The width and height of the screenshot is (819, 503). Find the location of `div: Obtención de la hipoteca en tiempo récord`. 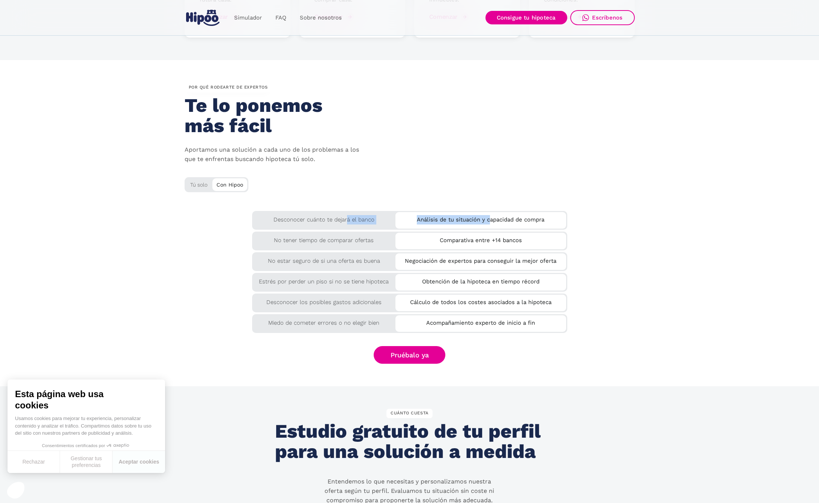

div: Obtención de la hipoteca en tiempo récord is located at coordinates (480, 280).